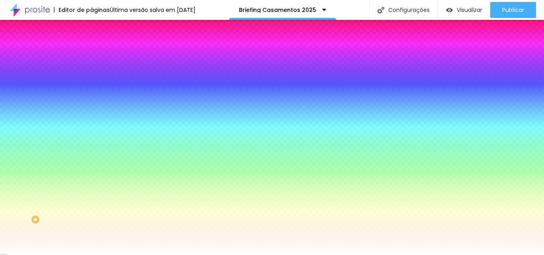 This screenshot has width=544, height=255. What do you see at coordinates (278, 10) in the screenshot?
I see `p: Briefing Casamentos 2025` at bounding box center [278, 10].